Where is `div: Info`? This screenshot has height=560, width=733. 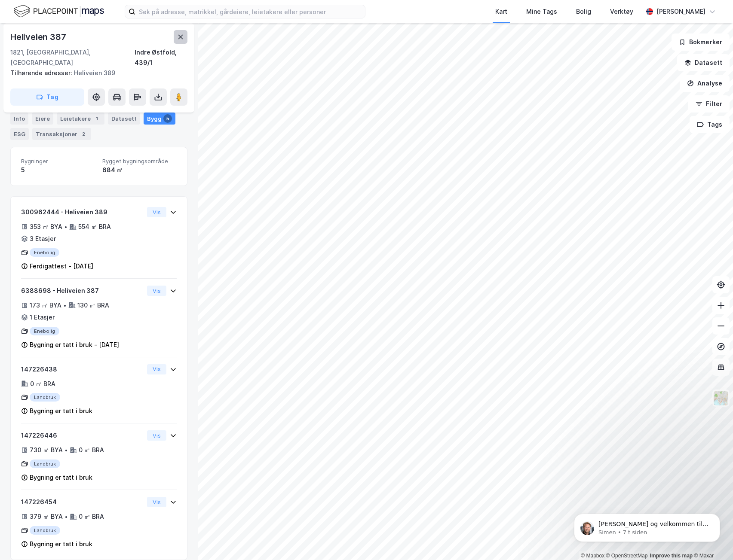 div: Info is located at coordinates (19, 118).